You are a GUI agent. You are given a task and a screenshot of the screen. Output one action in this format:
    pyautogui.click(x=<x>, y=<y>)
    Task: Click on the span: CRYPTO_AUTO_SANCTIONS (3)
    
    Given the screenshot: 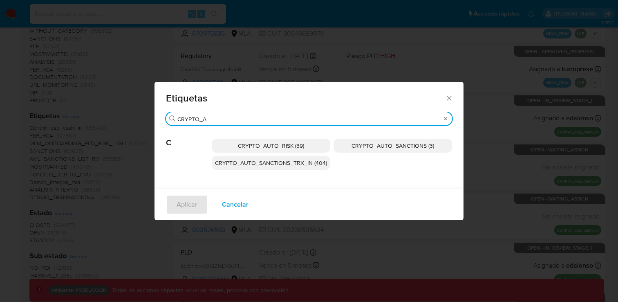 What is the action you would take?
    pyautogui.click(x=393, y=146)
    